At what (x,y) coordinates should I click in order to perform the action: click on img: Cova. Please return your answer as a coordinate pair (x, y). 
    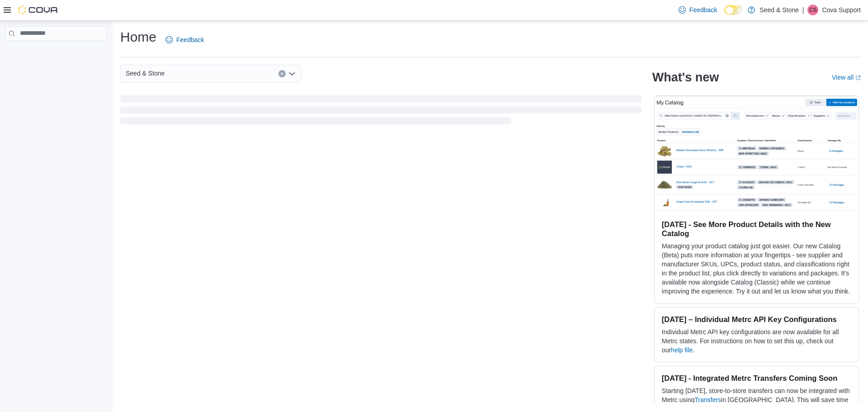
    Looking at the image, I should click on (39, 10).